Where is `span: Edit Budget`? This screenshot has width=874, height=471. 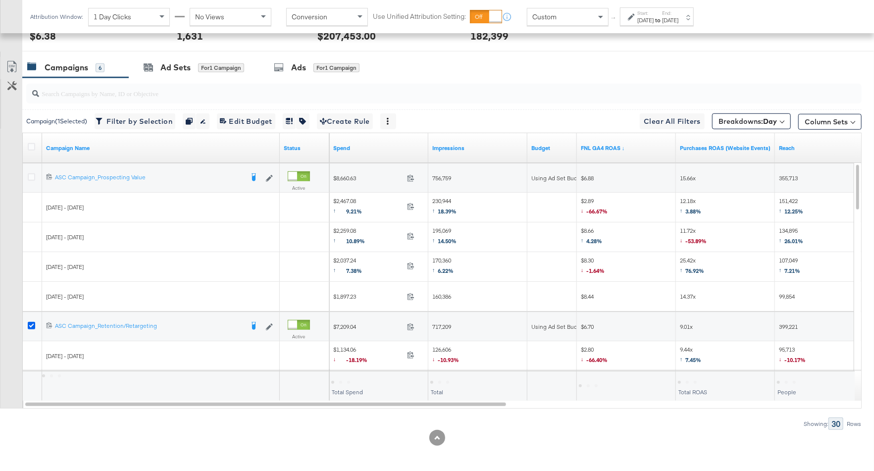
span: Edit Budget is located at coordinates (246, 121).